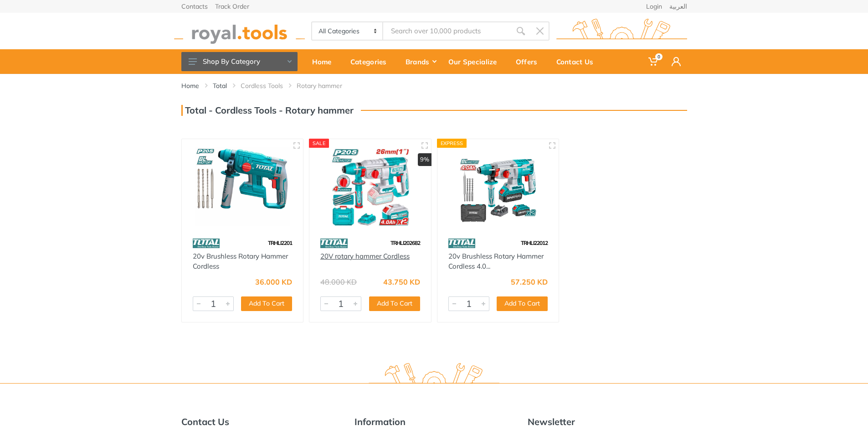  Describe the element at coordinates (529, 282) in the screenshot. I see `div: 57.250 KD` at that location.